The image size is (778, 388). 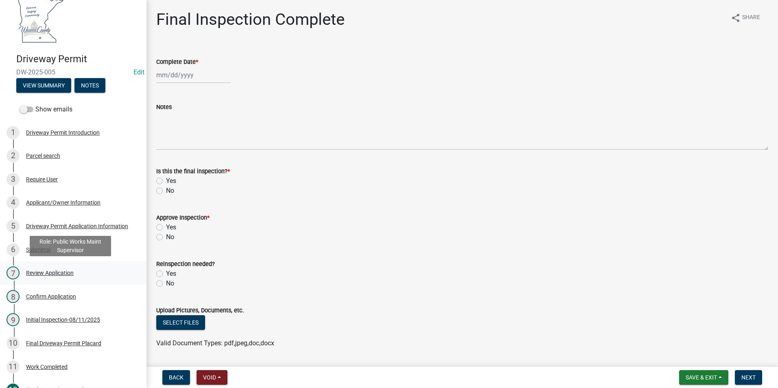 I want to click on button: shareShare, so click(x=746, y=18).